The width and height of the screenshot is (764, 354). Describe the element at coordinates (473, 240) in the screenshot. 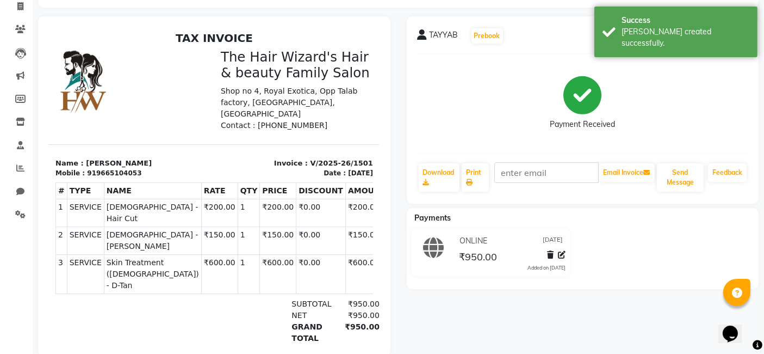

I see `span: ONLINE` at that location.